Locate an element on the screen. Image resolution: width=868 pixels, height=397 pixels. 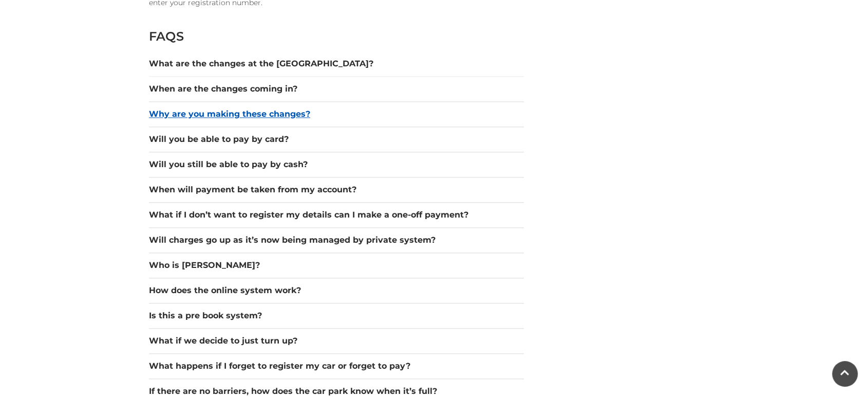
button: What if we decide to just turn up? is located at coordinates (337, 341).